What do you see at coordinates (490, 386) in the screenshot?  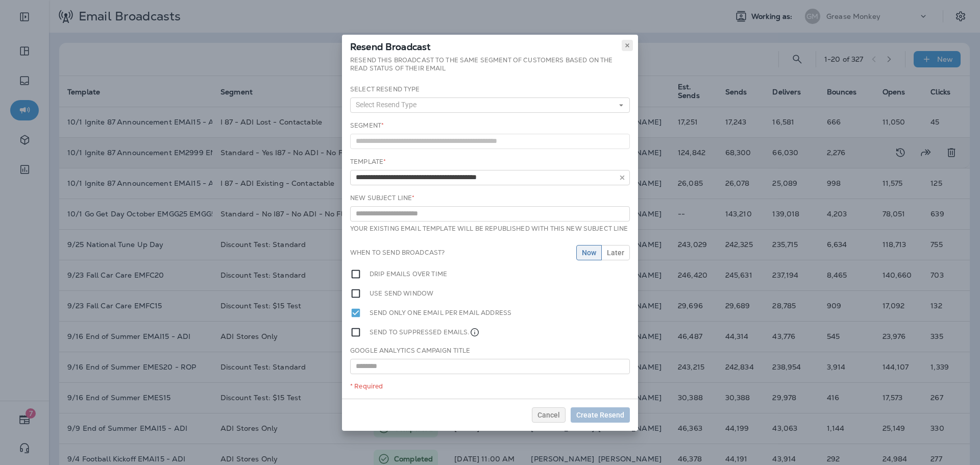 I see `div: * Required` at bounding box center [490, 386].